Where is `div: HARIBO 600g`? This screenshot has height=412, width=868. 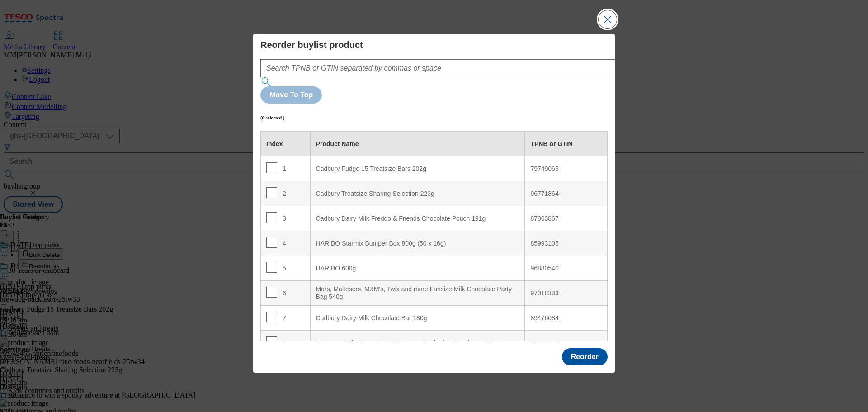 div: HARIBO 600g is located at coordinates (417, 269).